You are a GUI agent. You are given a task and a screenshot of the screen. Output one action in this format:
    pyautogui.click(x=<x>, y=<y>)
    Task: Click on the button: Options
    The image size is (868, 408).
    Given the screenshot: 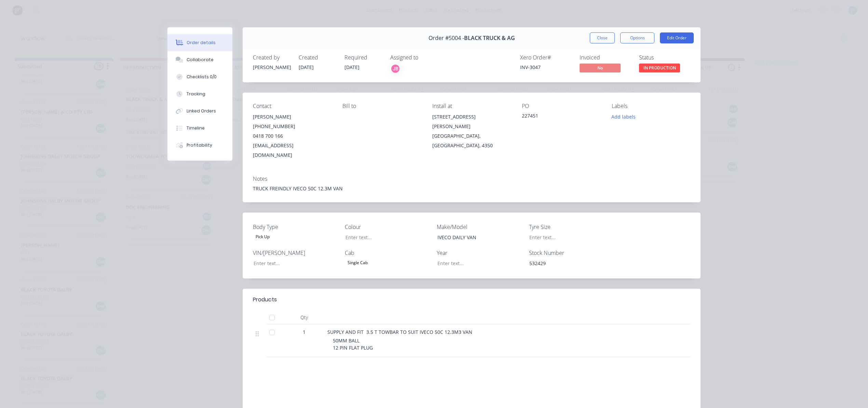 What is the action you would take?
    pyautogui.click(x=637, y=38)
    